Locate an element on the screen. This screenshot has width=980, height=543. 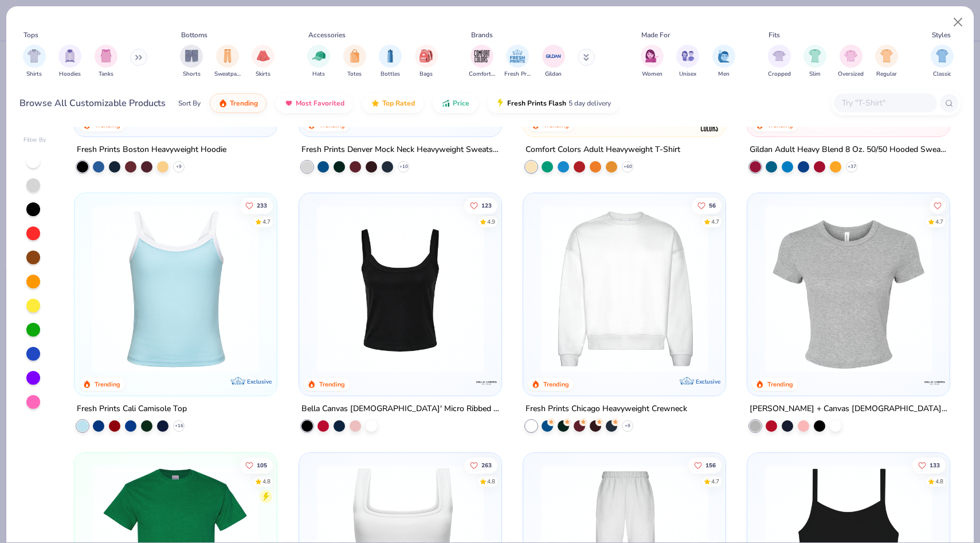
span: Price is located at coordinates (461, 103).